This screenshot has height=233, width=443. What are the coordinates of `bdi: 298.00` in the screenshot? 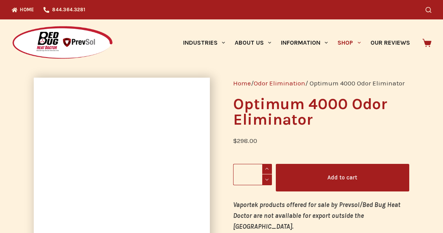 It's located at (245, 140).